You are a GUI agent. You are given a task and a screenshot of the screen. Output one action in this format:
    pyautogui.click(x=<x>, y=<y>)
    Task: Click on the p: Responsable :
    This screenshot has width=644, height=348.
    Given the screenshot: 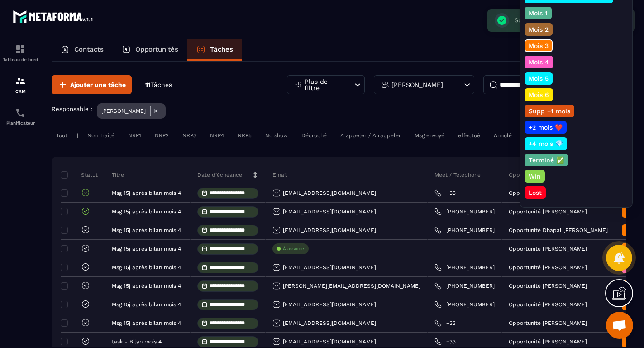 What is the action you would take?
    pyautogui.click(x=72, y=109)
    